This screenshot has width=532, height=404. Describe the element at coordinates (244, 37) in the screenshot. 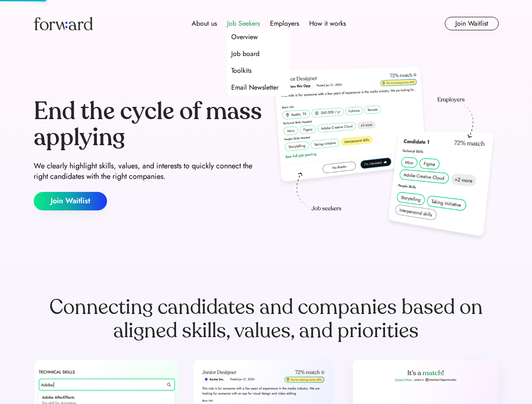

I see `div: Overview` at that location.